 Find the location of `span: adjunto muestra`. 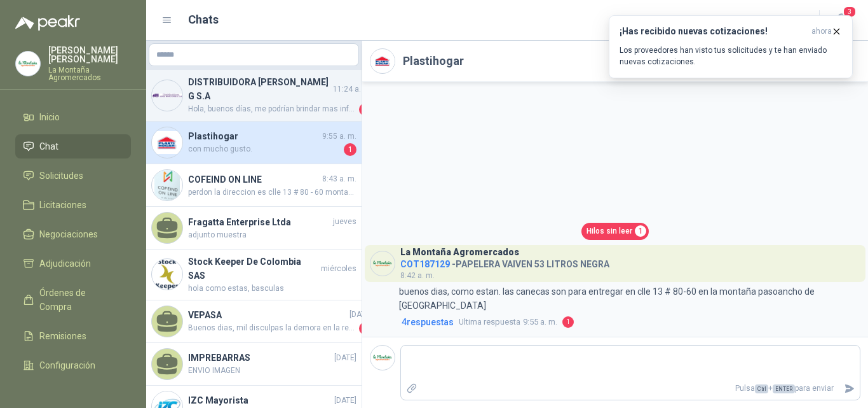

span: adjunto muestra is located at coordinates (272, 235).